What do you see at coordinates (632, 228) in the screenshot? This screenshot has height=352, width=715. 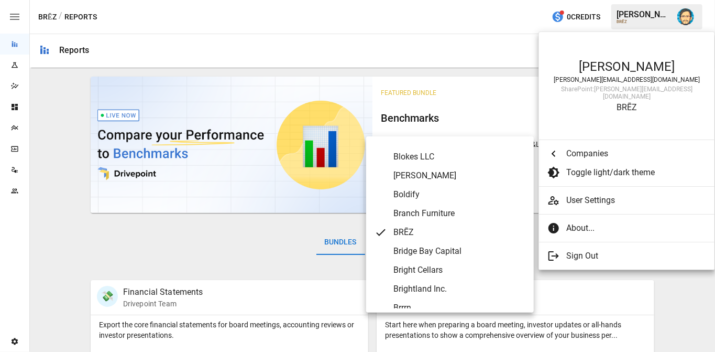 I see `span: About...` at bounding box center [632, 228].